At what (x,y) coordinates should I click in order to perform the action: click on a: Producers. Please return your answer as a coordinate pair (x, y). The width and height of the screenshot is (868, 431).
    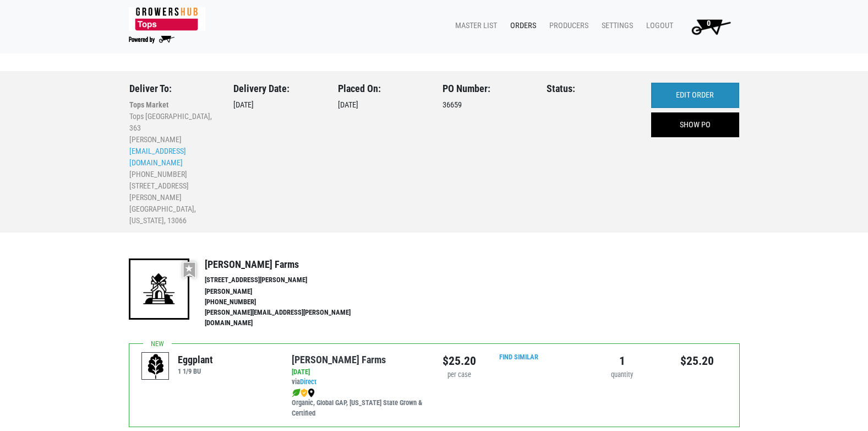
    Looking at the image, I should click on (566, 26).